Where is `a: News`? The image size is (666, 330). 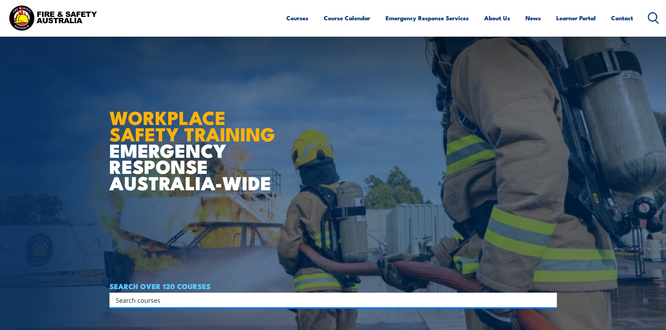 a: News is located at coordinates (533, 18).